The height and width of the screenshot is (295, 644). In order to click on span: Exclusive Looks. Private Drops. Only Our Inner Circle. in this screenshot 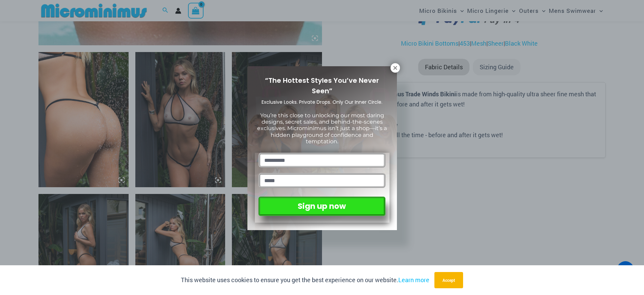, I will do `click(322, 102)`.